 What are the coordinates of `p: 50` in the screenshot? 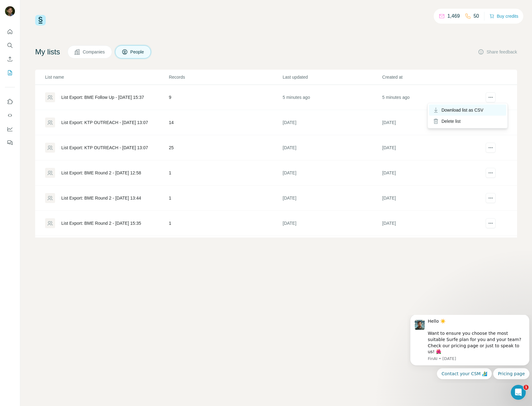 It's located at (477, 16).